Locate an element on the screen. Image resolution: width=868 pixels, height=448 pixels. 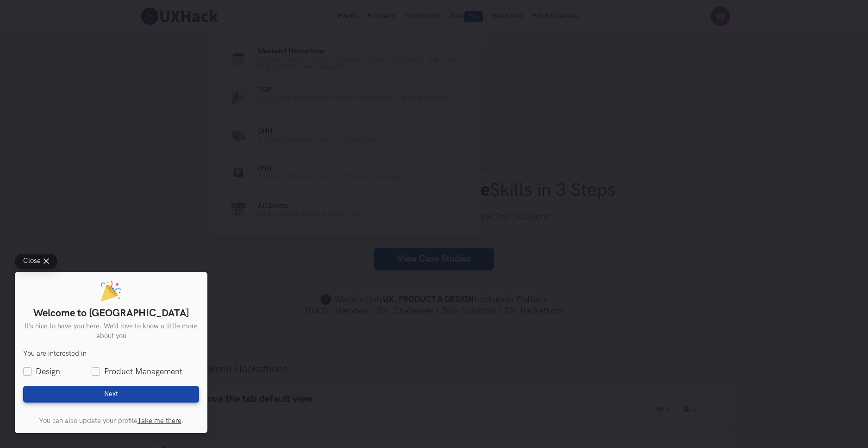
label: Product Management is located at coordinates (137, 371).